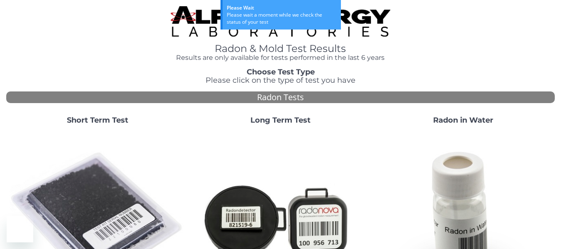 This screenshot has width=561, height=249. Describe the element at coordinates (280, 80) in the screenshot. I see `span: Please click on the type of test you have` at that location.